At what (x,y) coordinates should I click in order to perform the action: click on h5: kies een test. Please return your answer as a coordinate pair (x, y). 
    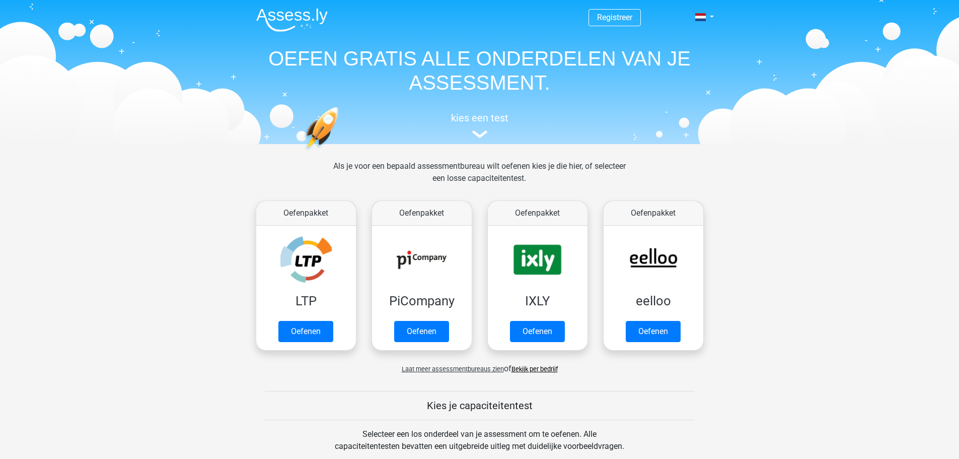
    Looking at the image, I should click on (480, 118).